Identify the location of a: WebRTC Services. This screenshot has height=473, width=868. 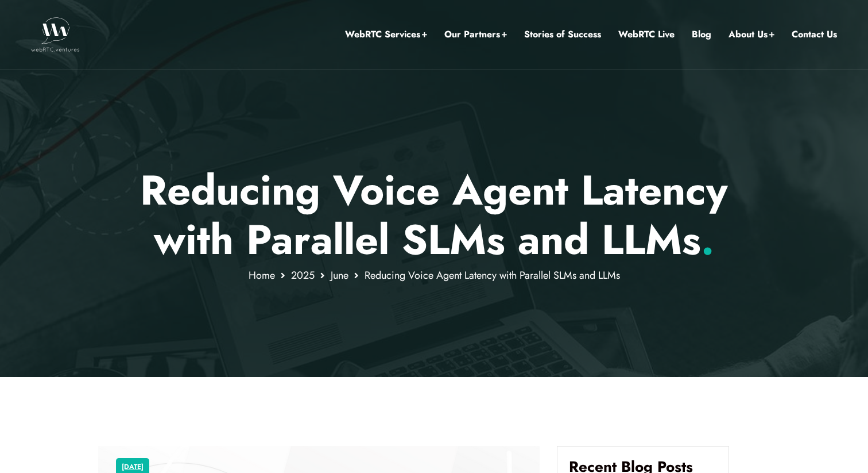
(386, 35).